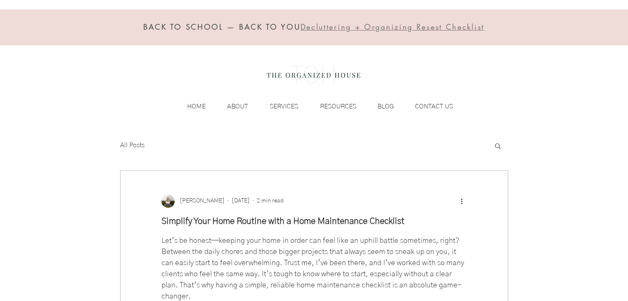  I want to click on p: ABOUT, so click(237, 106).